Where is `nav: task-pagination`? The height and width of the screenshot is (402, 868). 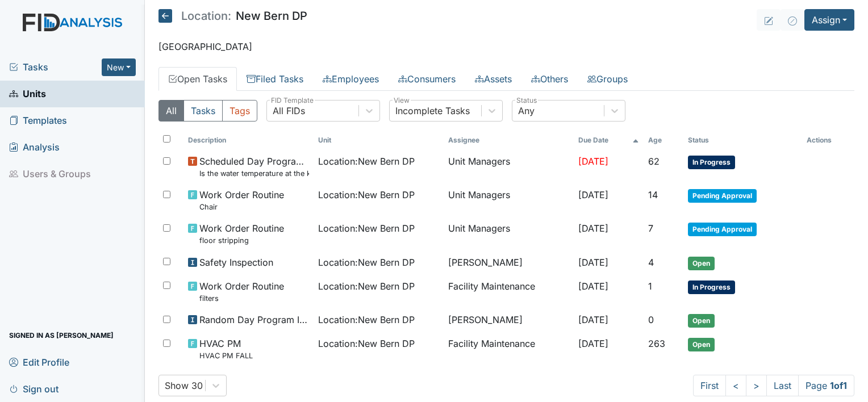 nav: task-pagination is located at coordinates (774, 386).